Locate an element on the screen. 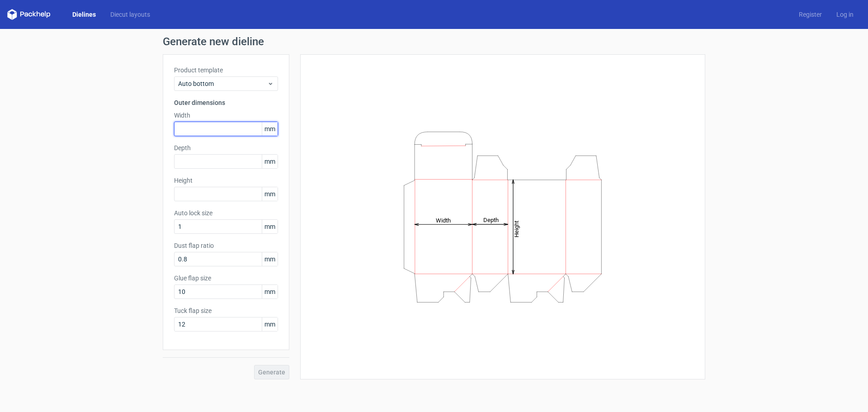 Image resolution: width=868 pixels, height=412 pixels. a: Register is located at coordinates (810, 15).